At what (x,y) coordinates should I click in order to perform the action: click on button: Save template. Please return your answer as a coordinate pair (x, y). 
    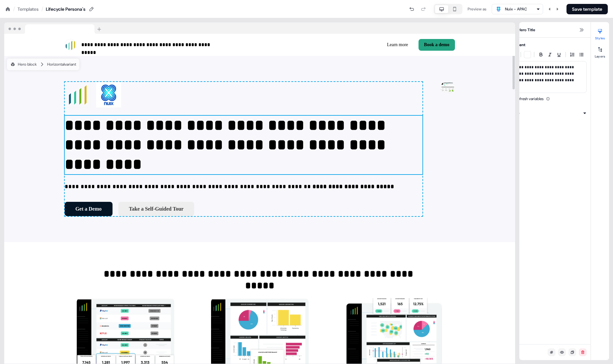
    Looking at the image, I should click on (587, 9).